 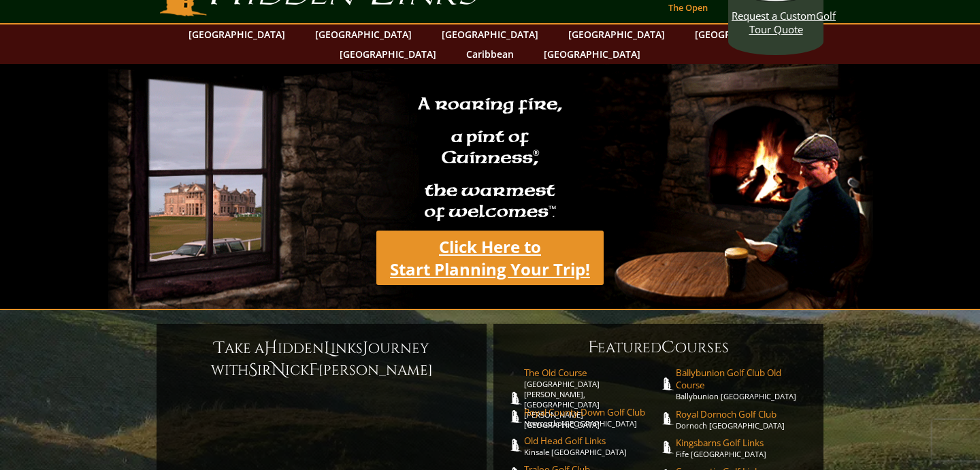 I want to click on h2: A roaring fire, a pint of Guinness , the warmest of welcomes™., so click(x=490, y=159).